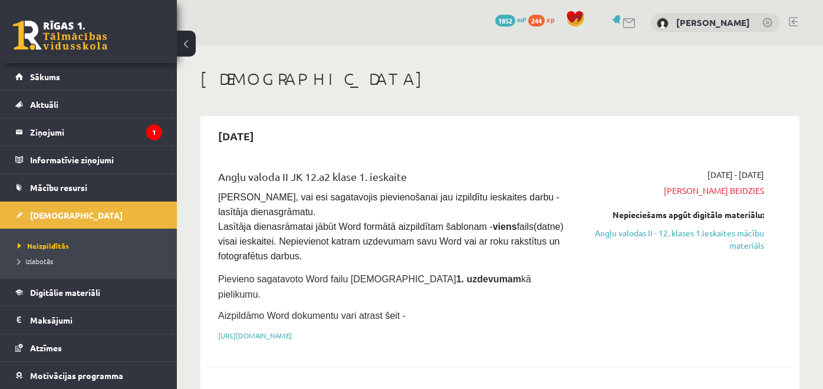 Image resolution: width=823 pixels, height=389 pixels. What do you see at coordinates (88, 77) in the screenshot?
I see `a: Sākums` at bounding box center [88, 77].